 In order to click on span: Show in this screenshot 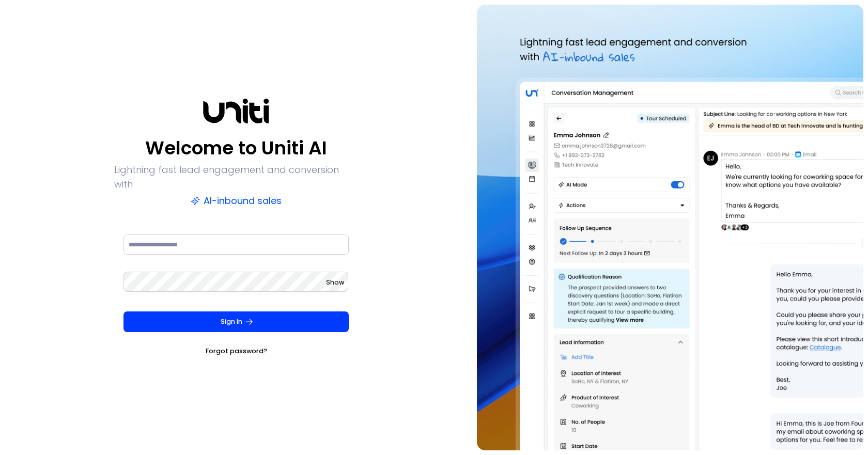, I will do `click(335, 282)`.